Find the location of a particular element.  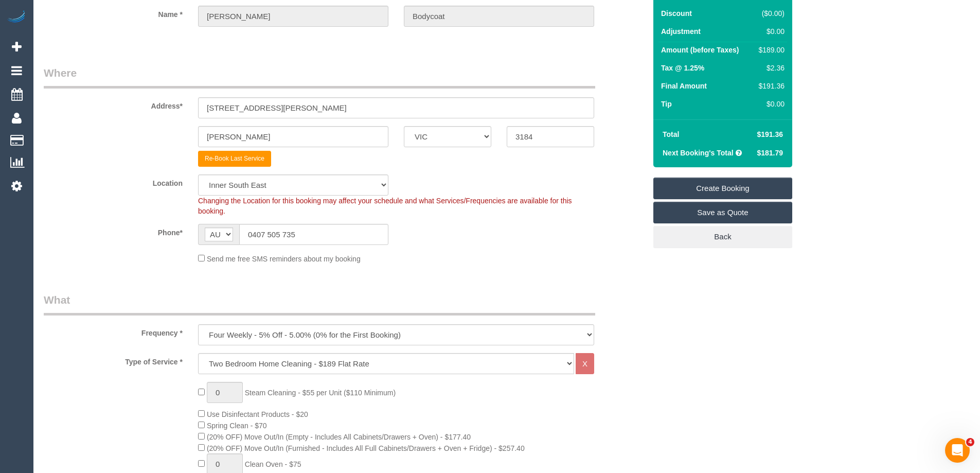

input: First Name* is located at coordinates (293, 16).